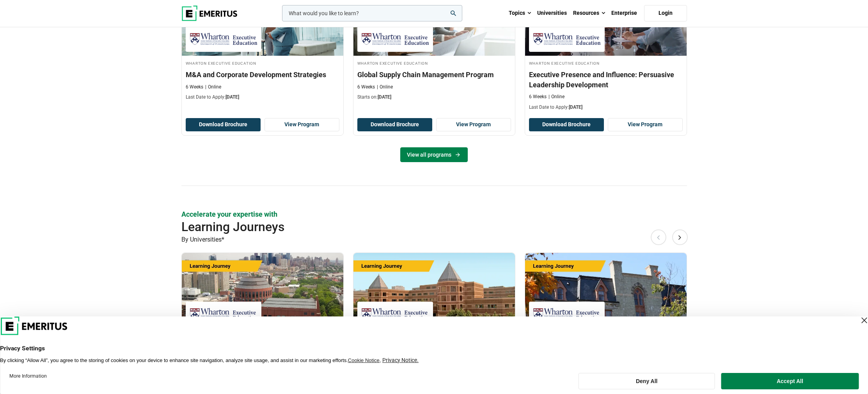  I want to click on h2: Learning Journeys, so click(409, 227).